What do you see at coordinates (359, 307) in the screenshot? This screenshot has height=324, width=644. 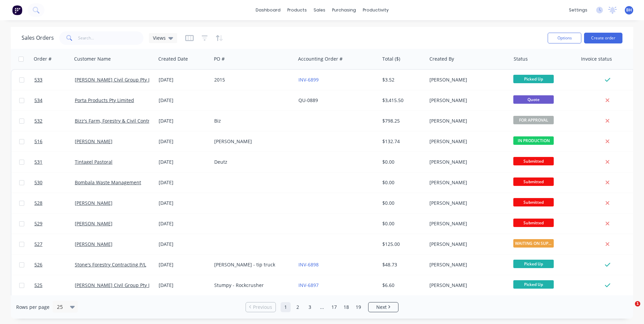 I see `a: Page 19` at bounding box center [359, 307].